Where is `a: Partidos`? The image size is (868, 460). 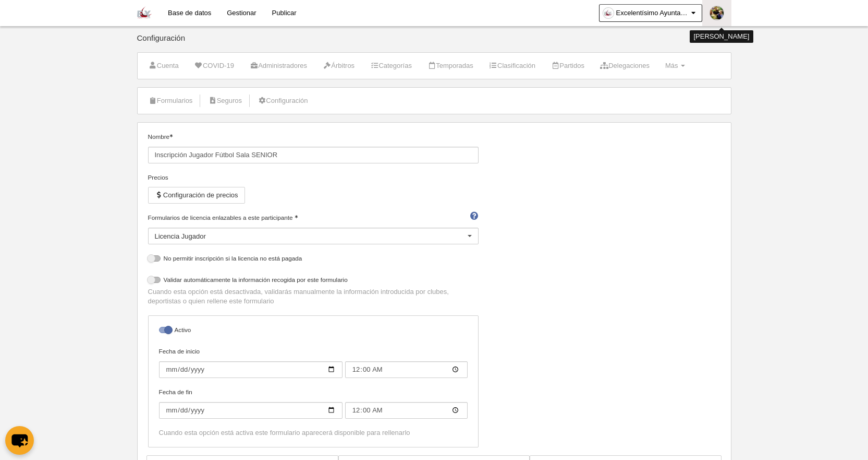
a: Partidos is located at coordinates (568, 65).